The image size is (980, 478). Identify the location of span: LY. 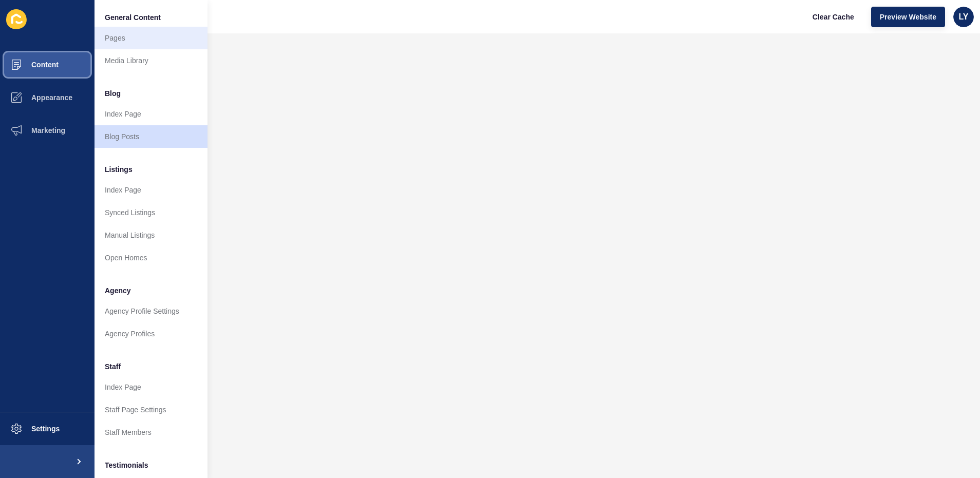
(964, 17).